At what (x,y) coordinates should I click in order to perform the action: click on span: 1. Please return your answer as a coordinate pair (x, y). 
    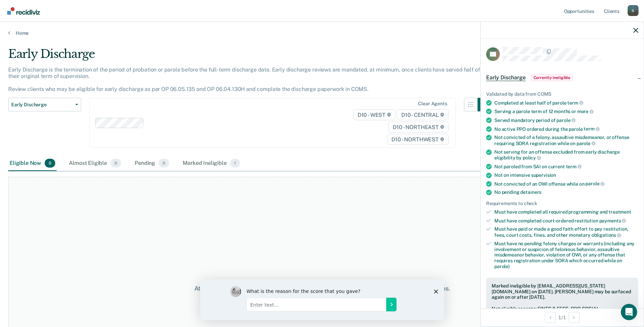
    Looking at the image, I should click on (235, 163).